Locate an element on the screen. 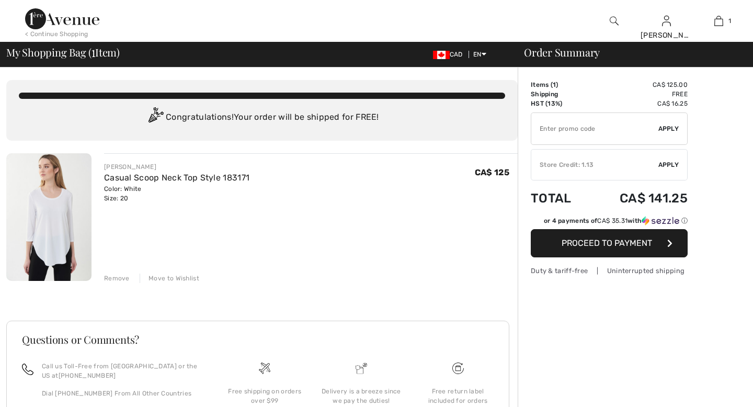 The height and width of the screenshot is (407, 753). td: Total is located at coordinates (560, 198).